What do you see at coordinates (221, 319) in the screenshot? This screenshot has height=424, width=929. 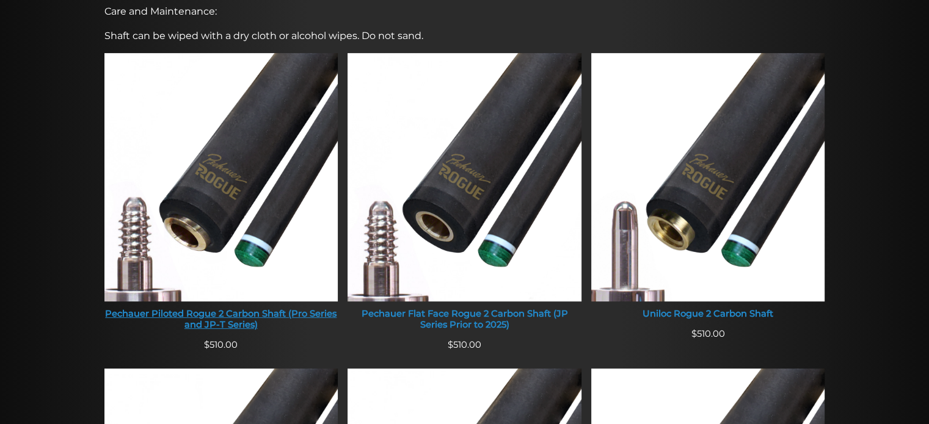 I see `div: Pechauer Piloted Rogue 2 Carbon Shaft (Pro Series and JP-T Series)` at bounding box center [221, 319].